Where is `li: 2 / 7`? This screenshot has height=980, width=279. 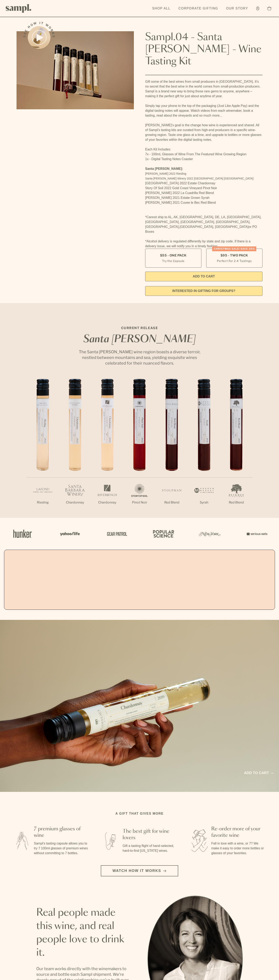
li: 2 / 7 is located at coordinates (75, 448).